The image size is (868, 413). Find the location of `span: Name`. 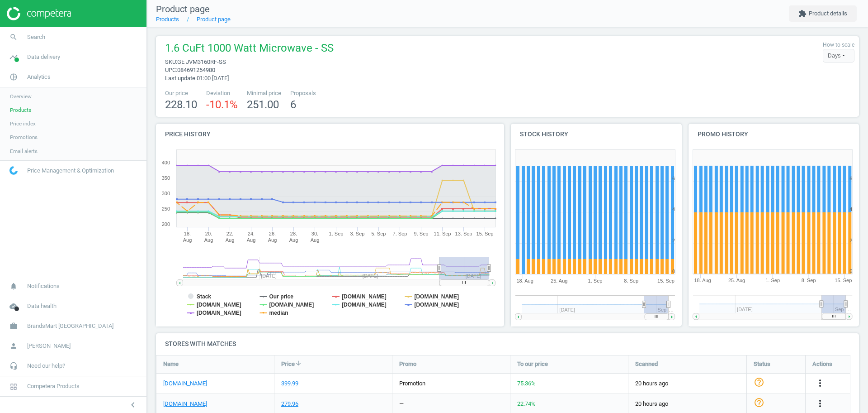

span: Name is located at coordinates (171, 364).